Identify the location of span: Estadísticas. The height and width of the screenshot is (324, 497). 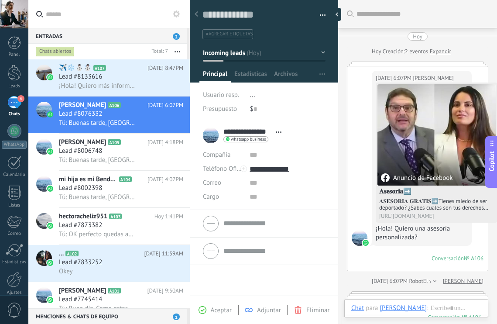
(250, 76).